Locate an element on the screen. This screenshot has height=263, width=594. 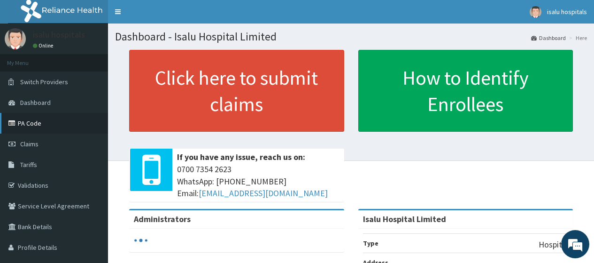
span: Dashboard is located at coordinates (35, 102).